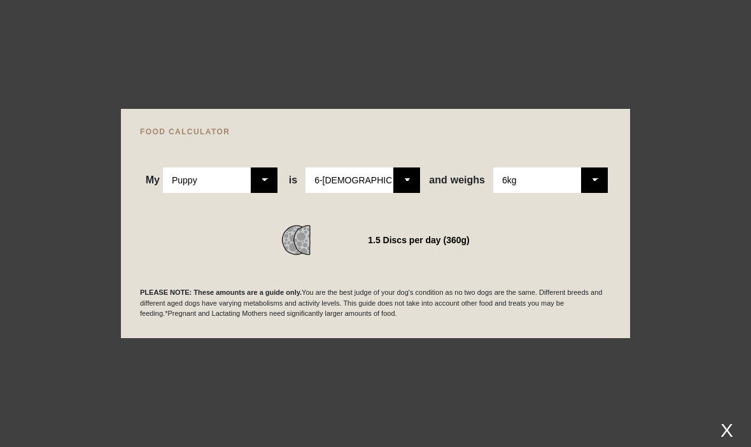 Image resolution: width=751 pixels, height=447 pixels. What do you see at coordinates (376, 303) in the screenshot?
I see `p: You are the best judge of your dog's condition as no two dogs are the same. Different breeds and ...` at bounding box center [376, 303].